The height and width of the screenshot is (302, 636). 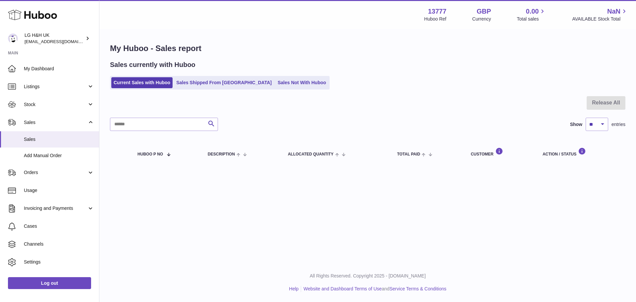 I want to click on div: LG H&H UK, so click(x=54, y=38).